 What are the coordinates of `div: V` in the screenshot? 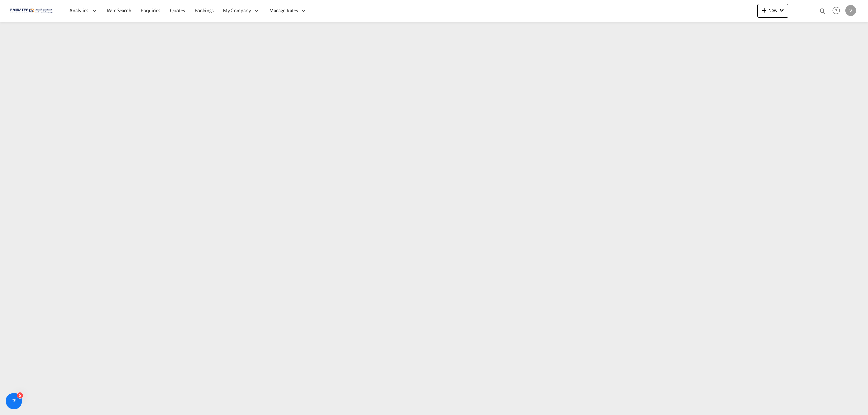 It's located at (850, 10).